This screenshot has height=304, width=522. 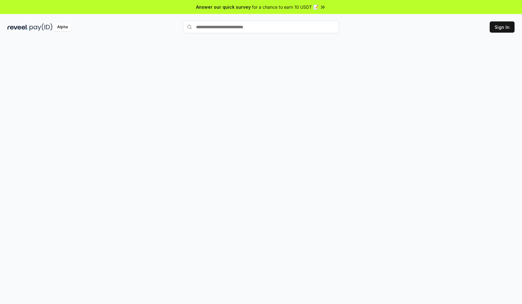 What do you see at coordinates (502, 27) in the screenshot?
I see `button: Sign In` at bounding box center [502, 27].